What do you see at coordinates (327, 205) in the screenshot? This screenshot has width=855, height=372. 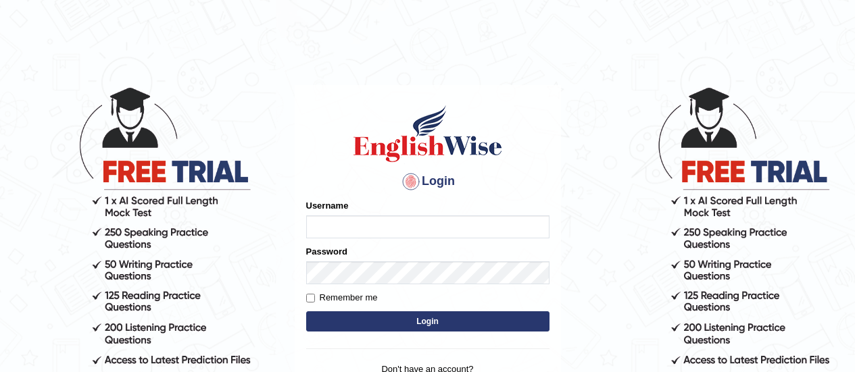 I see `label: Username` at bounding box center [327, 205].